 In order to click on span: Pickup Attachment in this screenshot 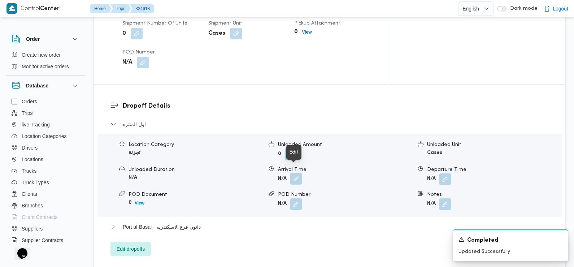, I will do `click(317, 23)`.